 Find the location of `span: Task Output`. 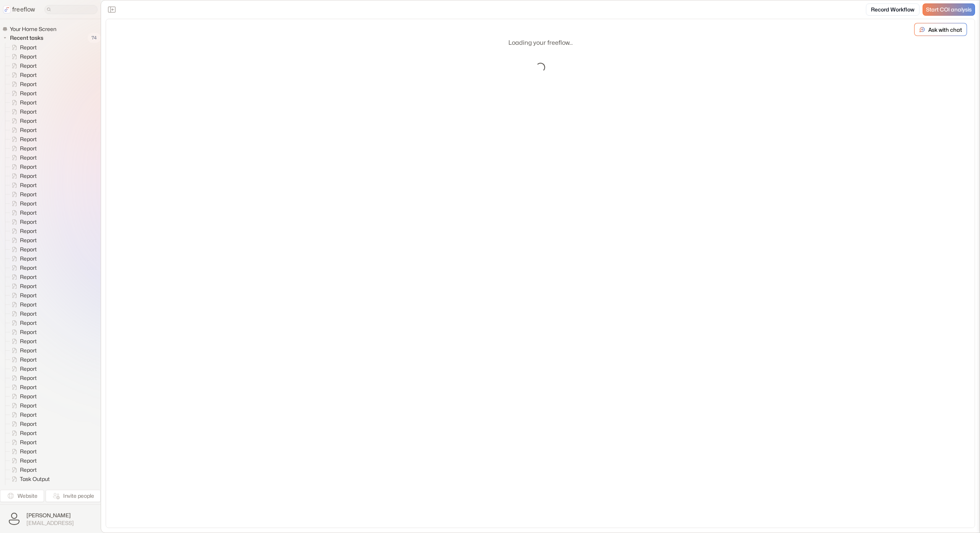

span: Task Output is located at coordinates (35, 489).